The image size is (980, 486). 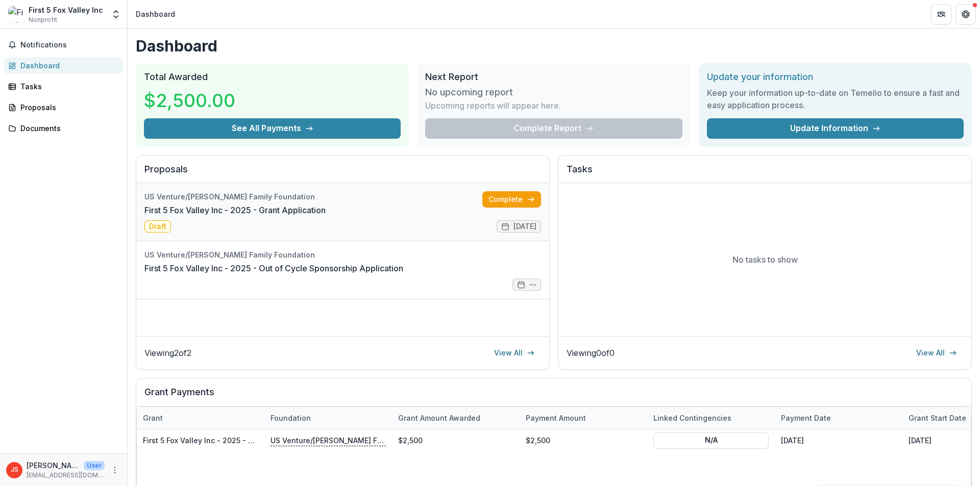 I want to click on div: Grant start date, so click(x=937, y=417).